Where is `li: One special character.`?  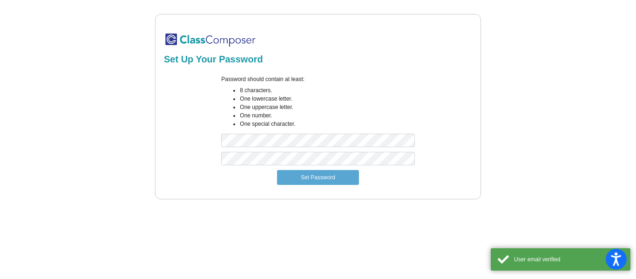 li: One special character. is located at coordinates (327, 124).